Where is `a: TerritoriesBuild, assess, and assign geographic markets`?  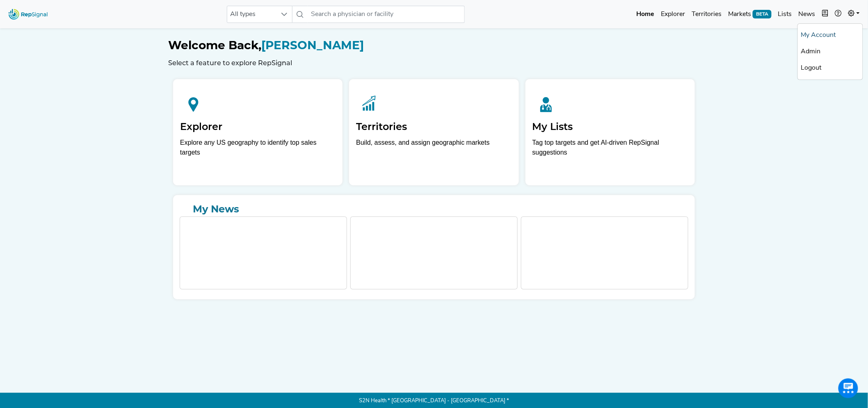
a: TerritoriesBuild, assess, and assign geographic markets is located at coordinates (433, 132).